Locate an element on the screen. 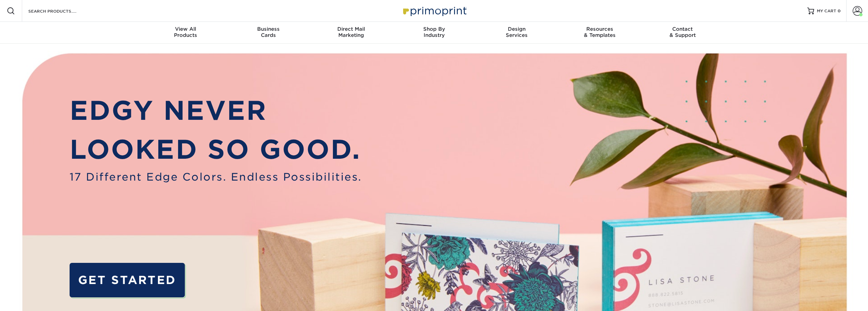 The image size is (868, 311). a: GET STARTED is located at coordinates (127, 280).